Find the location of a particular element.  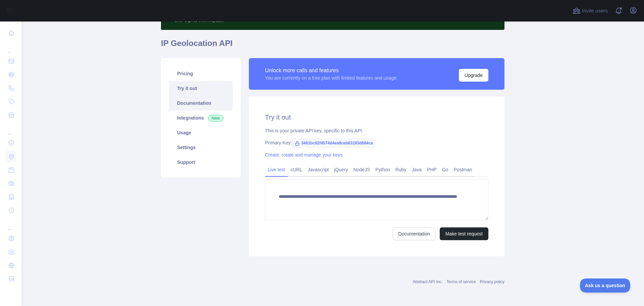

a: NodeJS is located at coordinates (362, 169).